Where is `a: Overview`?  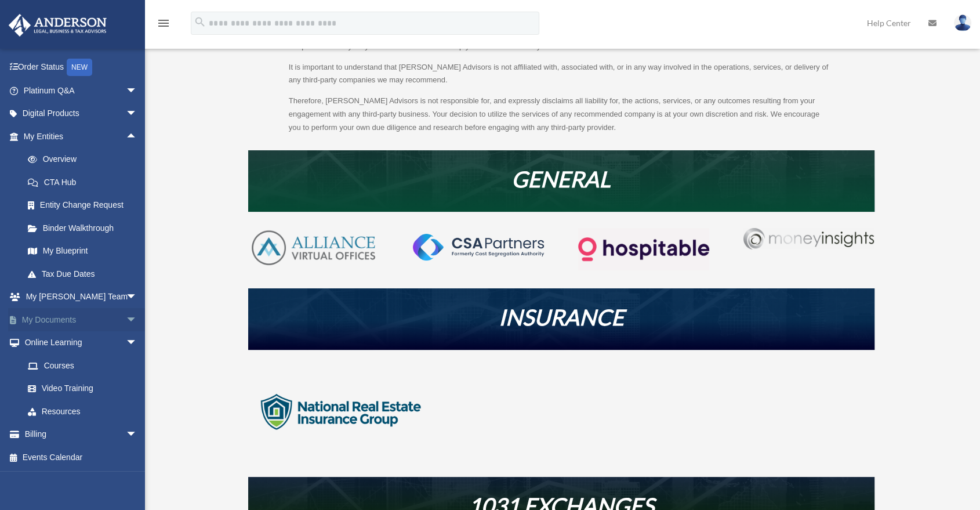
a: Overview is located at coordinates (86, 160).